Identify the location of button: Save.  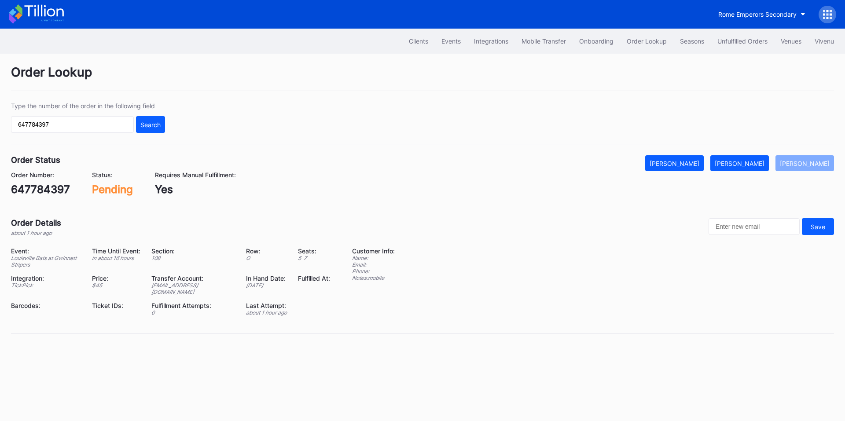
(818, 227).